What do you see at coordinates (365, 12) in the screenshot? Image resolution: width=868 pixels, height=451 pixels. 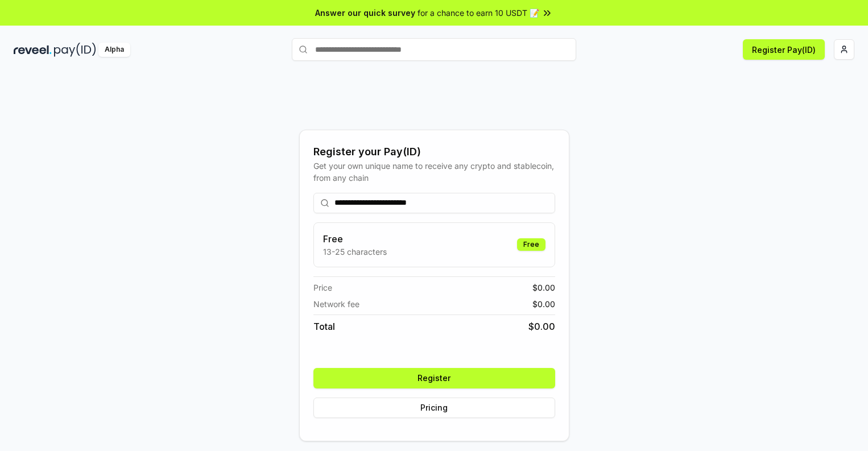 I see `span: Answer our quick survey` at bounding box center [365, 12].